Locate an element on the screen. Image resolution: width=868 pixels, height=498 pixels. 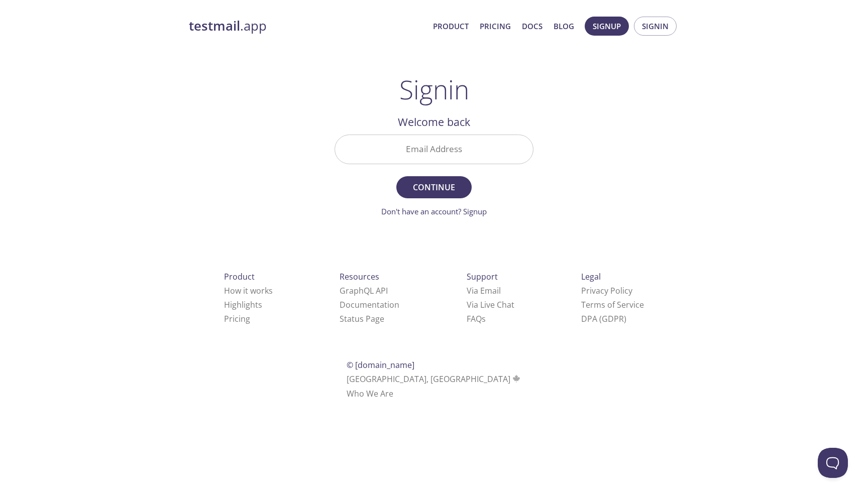
a: FAQ is located at coordinates (476, 319).